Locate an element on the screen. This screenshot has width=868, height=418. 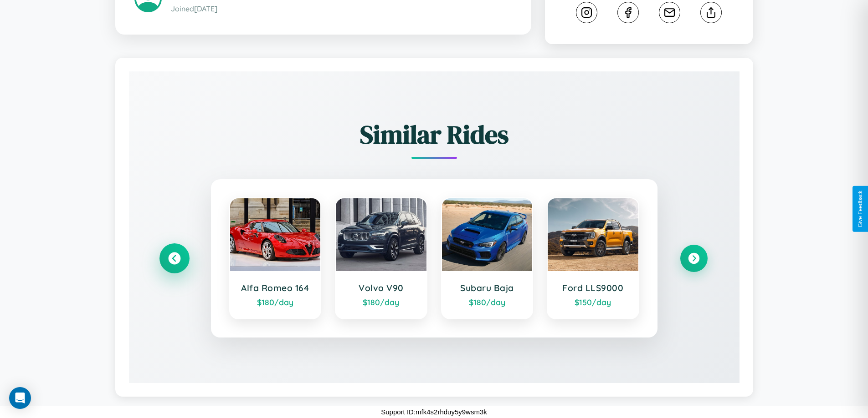
h3: Alfa Romeo 164 is located at coordinates (275, 288).